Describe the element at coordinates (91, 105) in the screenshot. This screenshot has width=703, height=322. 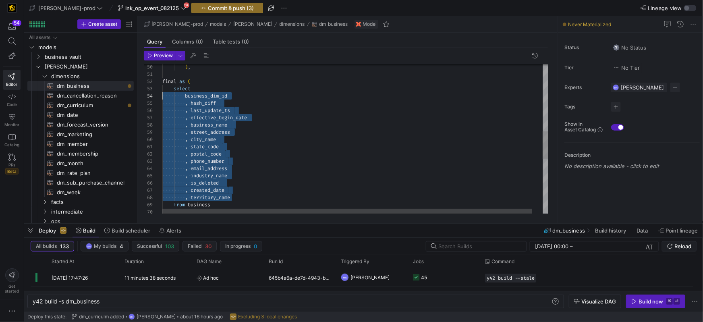
I see `span: dm_curriculum​​​​​​​​​​` at that location.